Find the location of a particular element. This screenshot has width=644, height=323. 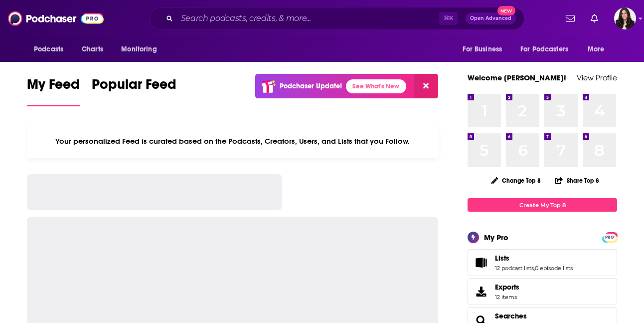

img: Podchaser - Follow, Share and Rate Podcasts is located at coordinates (56, 19).